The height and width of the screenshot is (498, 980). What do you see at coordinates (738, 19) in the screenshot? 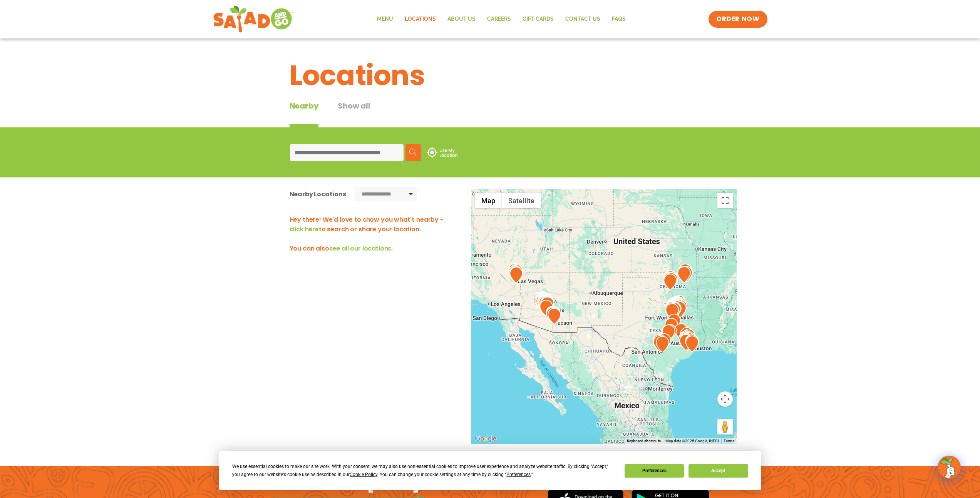
I see `span: ORDER NOW` at bounding box center [738, 19].